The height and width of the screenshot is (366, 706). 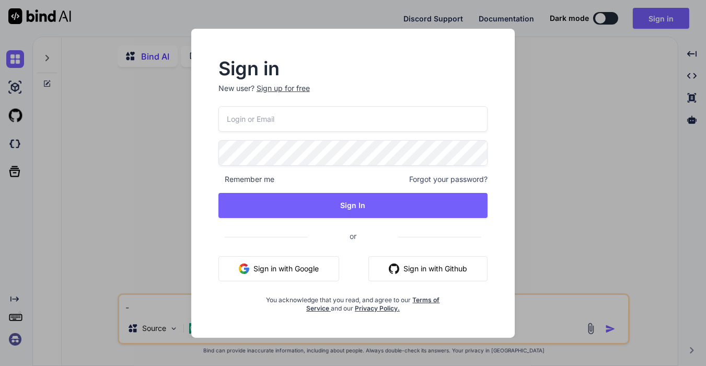 What do you see at coordinates (428, 269) in the screenshot?
I see `button: Sign in with Github` at bounding box center [428, 269].